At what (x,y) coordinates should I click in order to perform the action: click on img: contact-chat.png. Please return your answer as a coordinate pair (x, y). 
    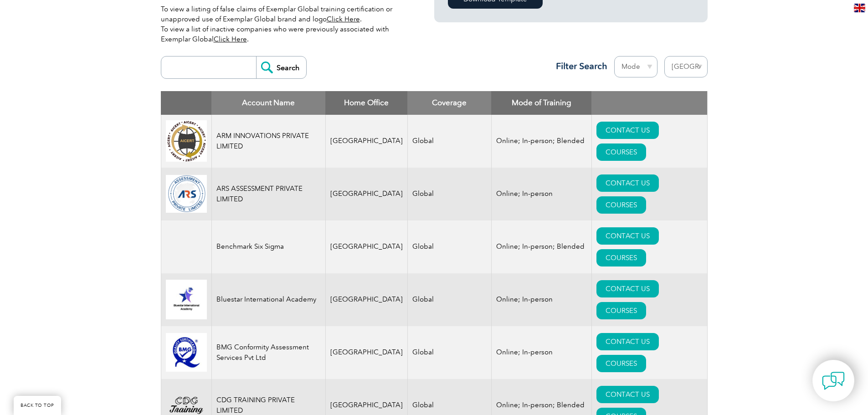
    Looking at the image, I should click on (834, 381).